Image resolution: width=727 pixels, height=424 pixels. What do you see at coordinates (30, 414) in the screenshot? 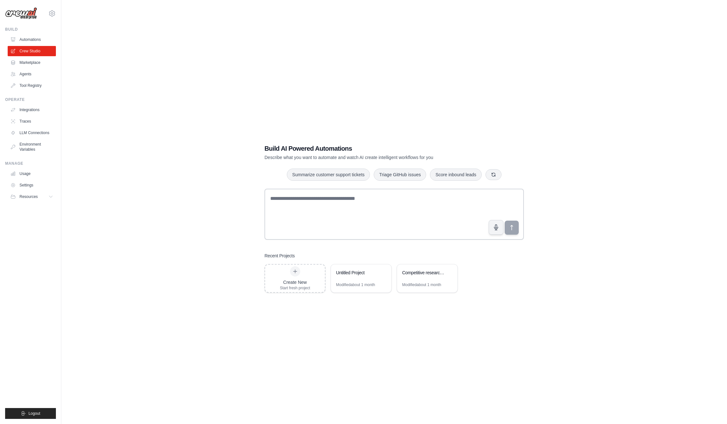
I see `button: Logout` at bounding box center [30, 414].